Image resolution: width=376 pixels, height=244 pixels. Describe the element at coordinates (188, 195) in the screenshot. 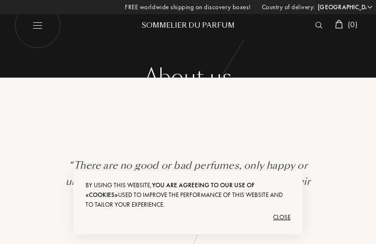

I see `div: By using this website, used to improve the performance of this website and to tailor your experie...` at that location.